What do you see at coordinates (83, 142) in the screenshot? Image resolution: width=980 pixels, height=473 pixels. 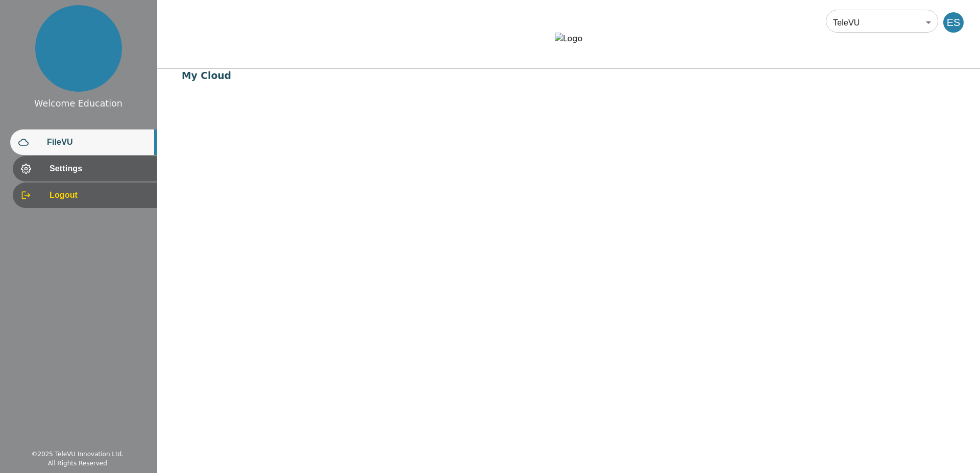 I see `div: FileVU` at bounding box center [83, 142].